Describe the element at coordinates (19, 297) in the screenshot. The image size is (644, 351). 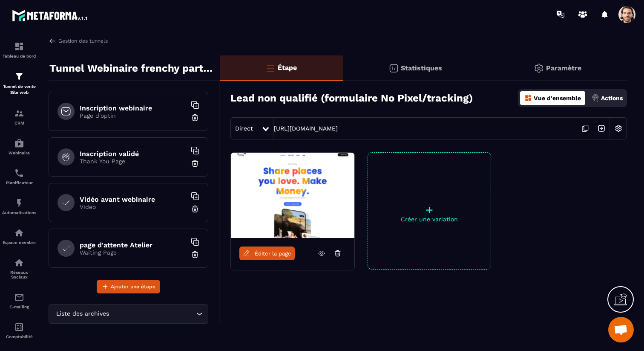
I see `img: email` at that location.